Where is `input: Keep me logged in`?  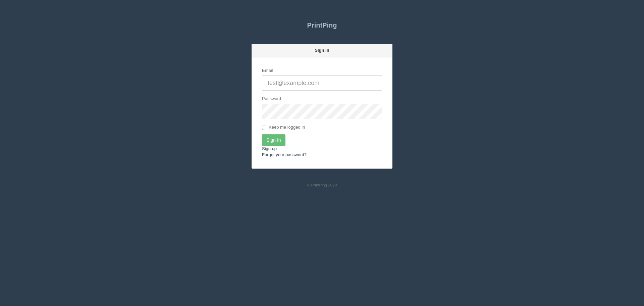 input: Keep me logged in is located at coordinates (264, 127).